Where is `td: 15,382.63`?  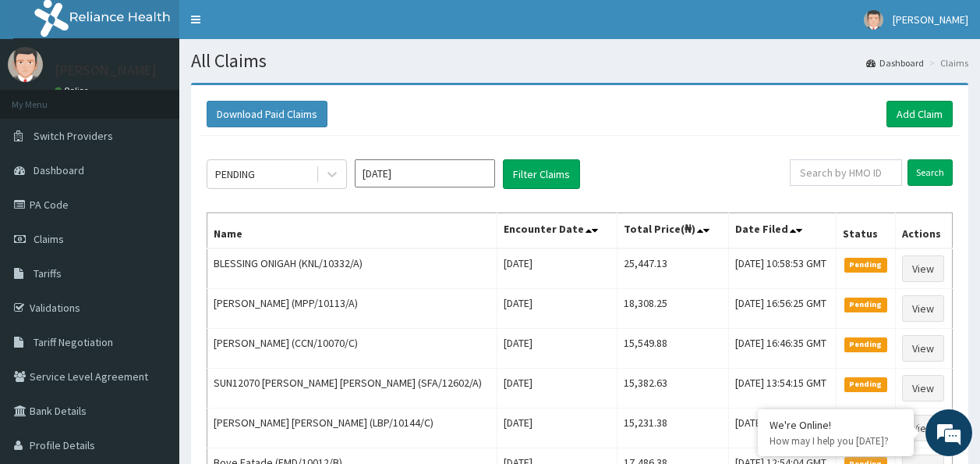
td: 15,382.63 is located at coordinates (673, 388).